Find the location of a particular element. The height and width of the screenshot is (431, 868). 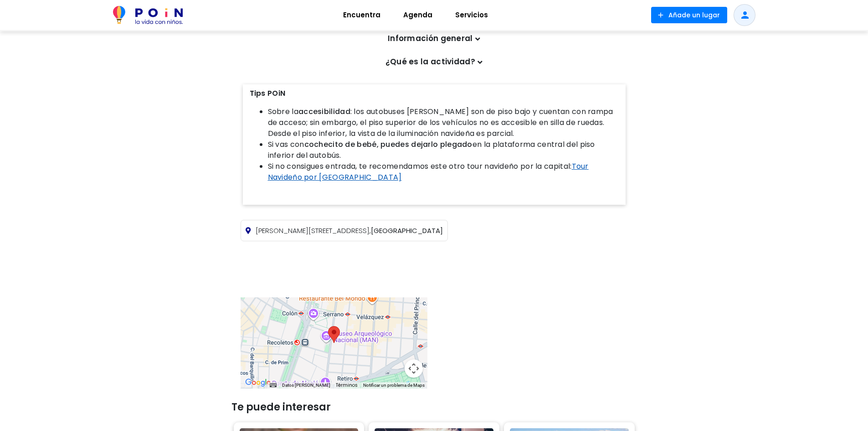

a: Términos (se abre en una nueva pestaña) is located at coordinates (347, 385).